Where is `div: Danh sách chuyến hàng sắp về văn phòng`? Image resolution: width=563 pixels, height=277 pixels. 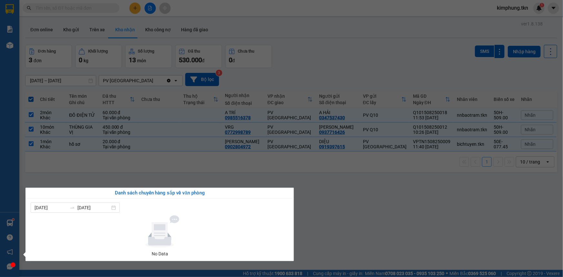
div: Danh sách chuyến hàng sắp về văn phòng is located at coordinates (160, 193).